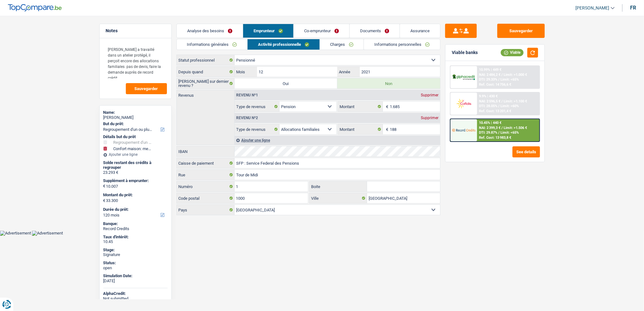 Image resolution: width=644 pixels, height=311 pixels. What do you see at coordinates (205, 187) in the screenshot?
I see `label: Numéro` at bounding box center [205, 187].